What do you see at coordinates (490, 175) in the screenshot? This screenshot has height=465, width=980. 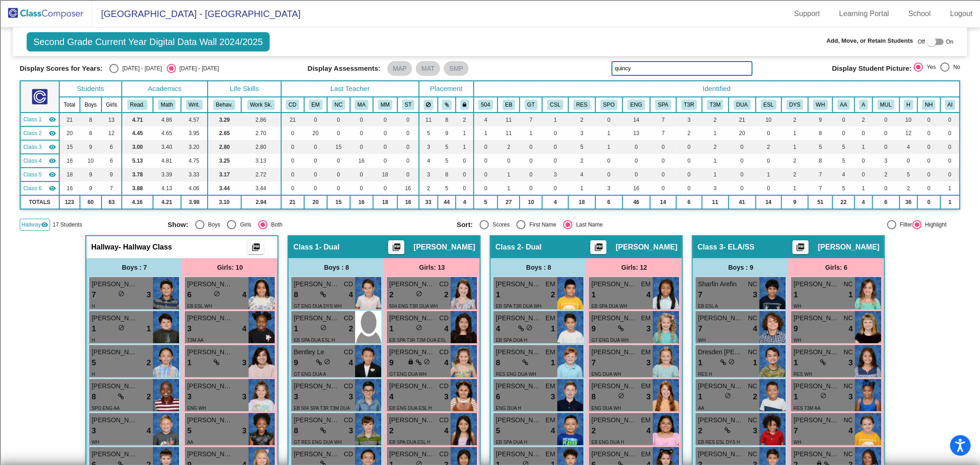 I see `div: Visual Art` at bounding box center [490, 175].